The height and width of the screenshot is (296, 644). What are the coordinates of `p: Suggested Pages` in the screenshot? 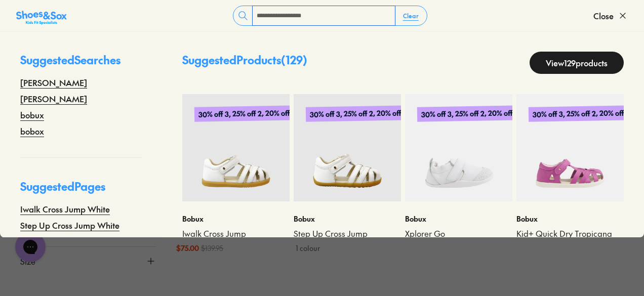 It's located at (81, 190).